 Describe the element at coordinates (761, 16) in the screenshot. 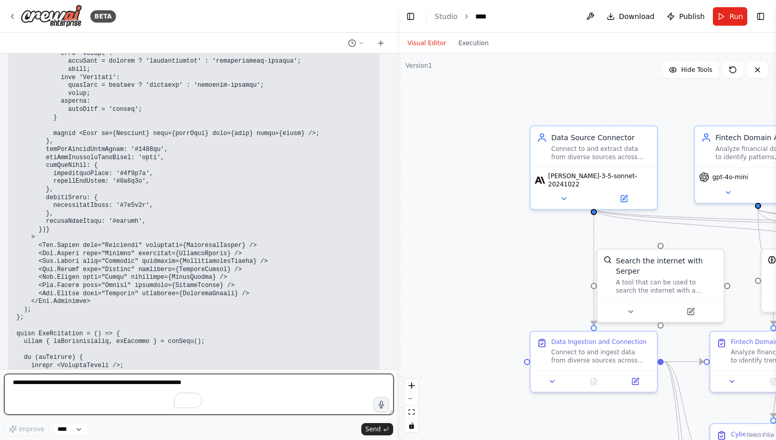

I see `button: Show right sidebar` at that location.